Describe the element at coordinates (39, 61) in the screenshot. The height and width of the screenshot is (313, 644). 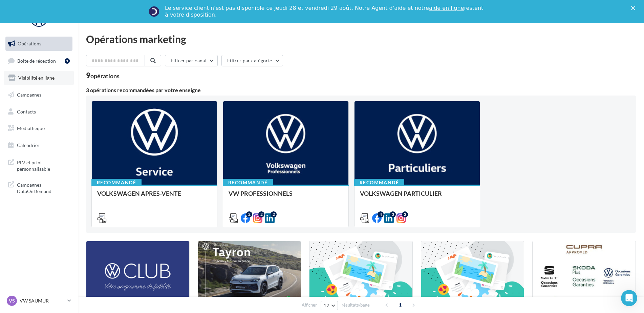
I see `a: Boîte de réception1` at that location.